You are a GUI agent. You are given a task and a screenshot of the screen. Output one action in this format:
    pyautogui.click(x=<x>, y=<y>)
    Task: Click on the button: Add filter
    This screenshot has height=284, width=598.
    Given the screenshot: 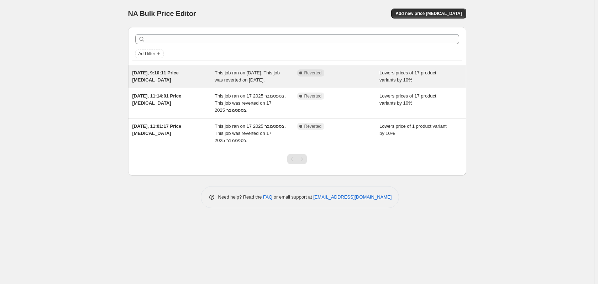 What is the action you would take?
    pyautogui.click(x=149, y=54)
    